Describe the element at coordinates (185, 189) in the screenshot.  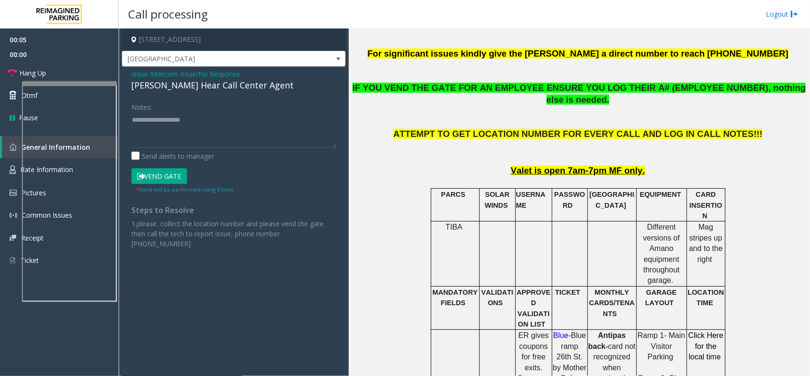
I see `small: Vend will be performed using 9 tone` at that location.